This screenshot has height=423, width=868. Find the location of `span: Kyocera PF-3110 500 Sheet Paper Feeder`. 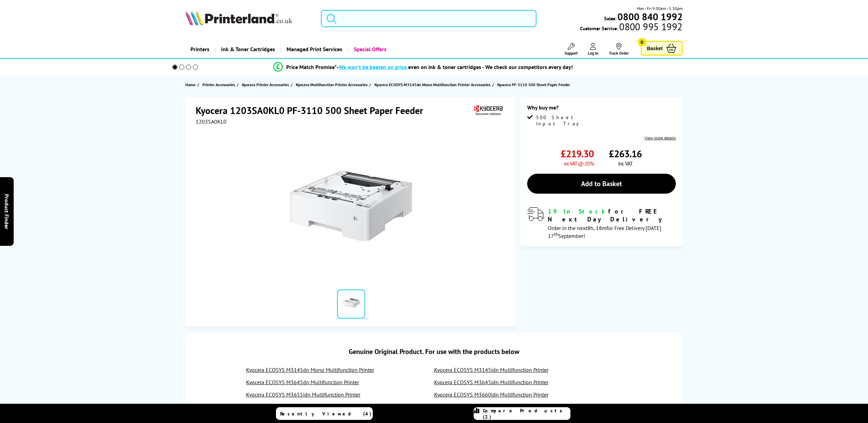

span: Kyocera PF-3110 500 Sheet Paper Feeder is located at coordinates (534, 84).